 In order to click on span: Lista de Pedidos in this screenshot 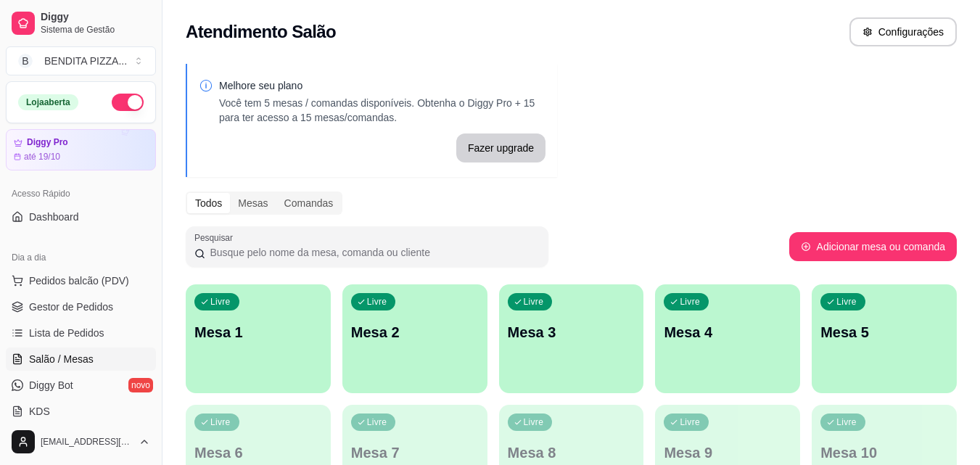, I will do `click(66, 333)`.